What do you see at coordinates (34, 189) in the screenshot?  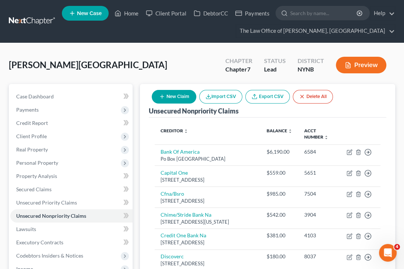 I see `span: Secured Claims` at bounding box center [34, 189].